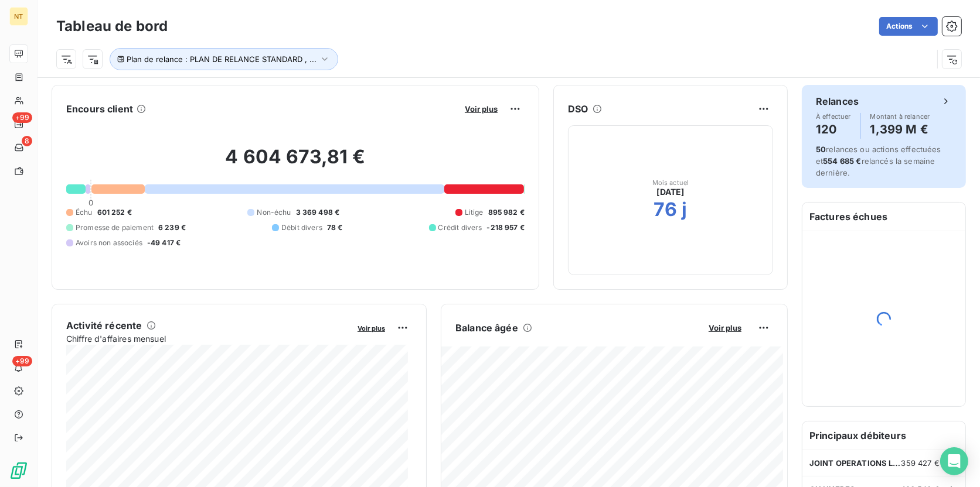 Image resolution: width=980 pixels, height=487 pixels. Describe the element at coordinates (19, 471) in the screenshot. I see `img: Logo LeanPay` at that location.